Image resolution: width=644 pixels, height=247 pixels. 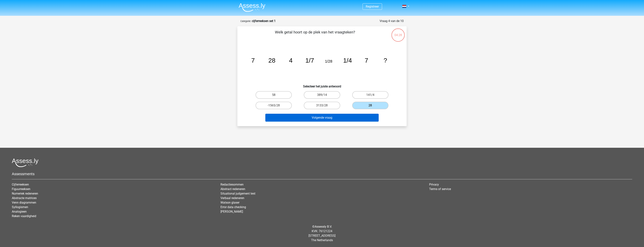 What do you see at coordinates (434, 184) in the screenshot?
I see `a: Privacy` at bounding box center [434, 184].